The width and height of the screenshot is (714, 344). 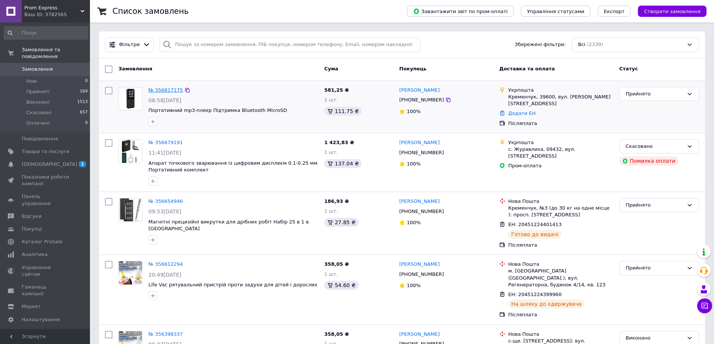 I want to click on a: Додати ЕН, so click(x=521, y=113).